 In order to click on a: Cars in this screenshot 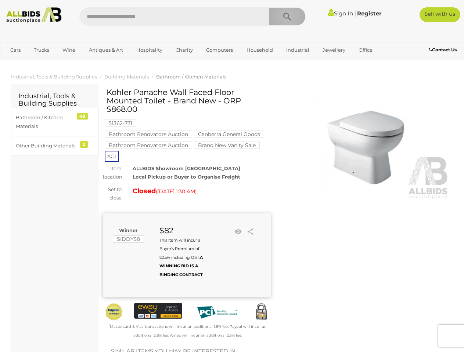, I will do `click(15, 50)`.